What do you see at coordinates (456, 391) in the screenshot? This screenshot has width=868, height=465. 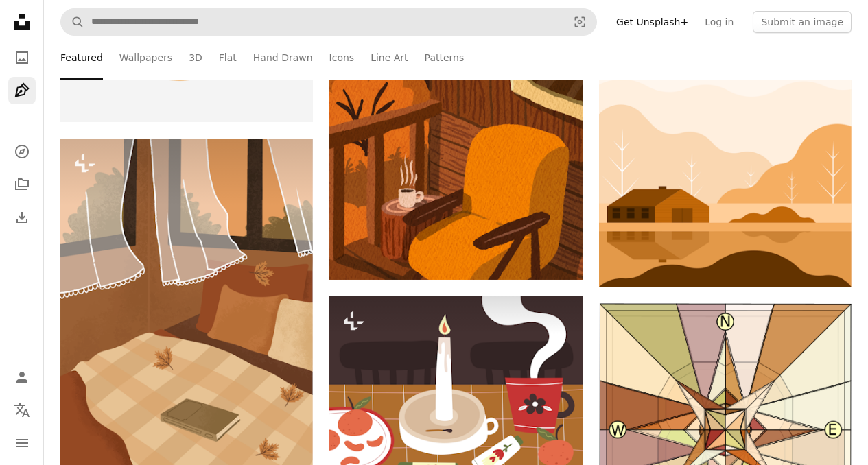 I see `a: Candle, coffee, and fruit on a checkered tablecloth.` at bounding box center [456, 391].